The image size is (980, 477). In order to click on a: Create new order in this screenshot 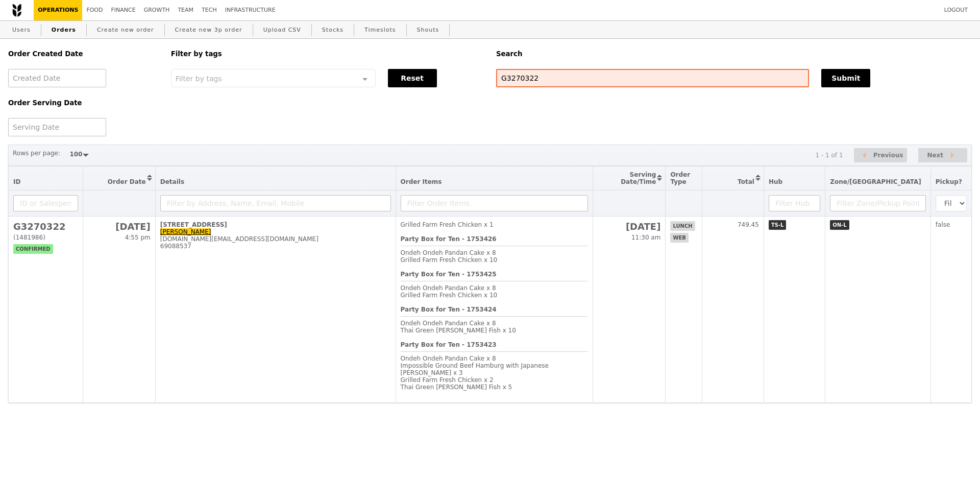, I will do `click(126, 30)`.